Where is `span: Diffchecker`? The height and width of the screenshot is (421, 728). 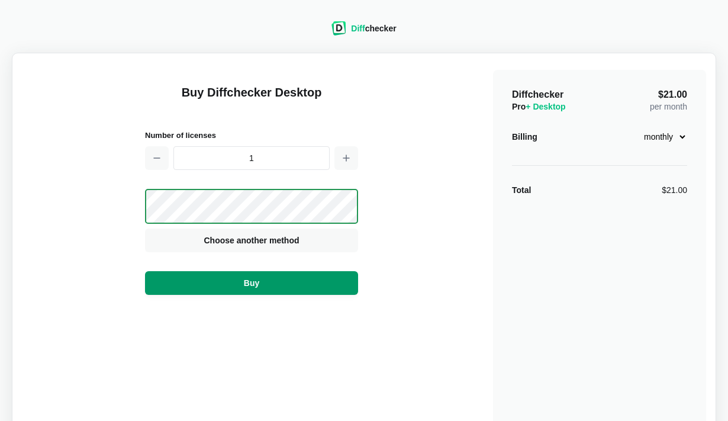 span: Diffchecker is located at coordinates (538, 94).